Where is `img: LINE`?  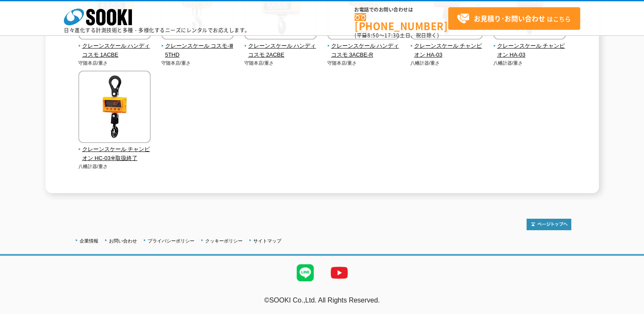
img: LINE is located at coordinates (305, 273).